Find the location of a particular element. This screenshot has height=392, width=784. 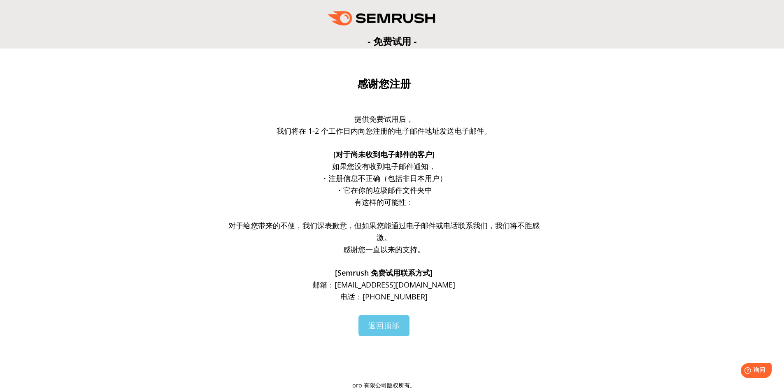

font: 提供免费试用后， is located at coordinates (384, 119).